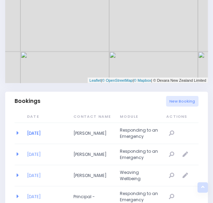 This screenshot has width=213, height=203. Describe the element at coordinates (188, 117) in the screenshot. I see `span: Actions` at that location.